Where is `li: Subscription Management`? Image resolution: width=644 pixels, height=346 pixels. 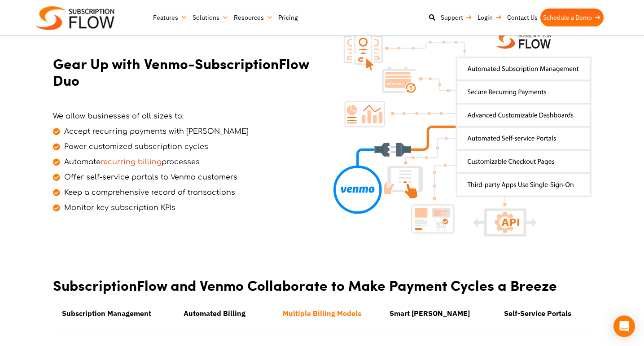
li: Subscription Management is located at coordinates (107, 313).